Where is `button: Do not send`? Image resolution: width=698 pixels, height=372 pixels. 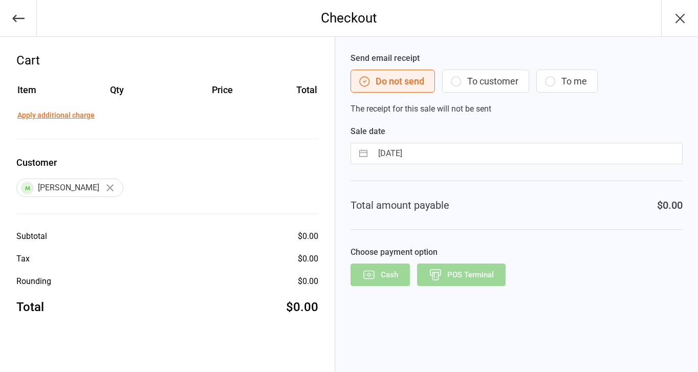
button: Do not send is located at coordinates (392, 81).